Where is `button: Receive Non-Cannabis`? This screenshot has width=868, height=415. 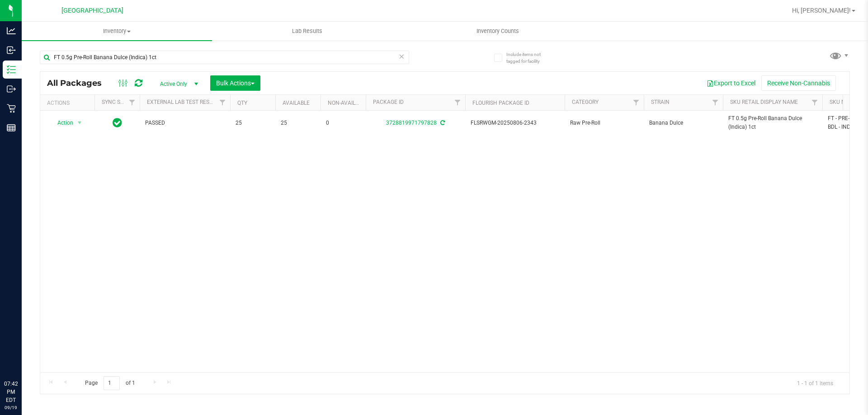 button: Receive Non-Cannabis is located at coordinates (798, 83).